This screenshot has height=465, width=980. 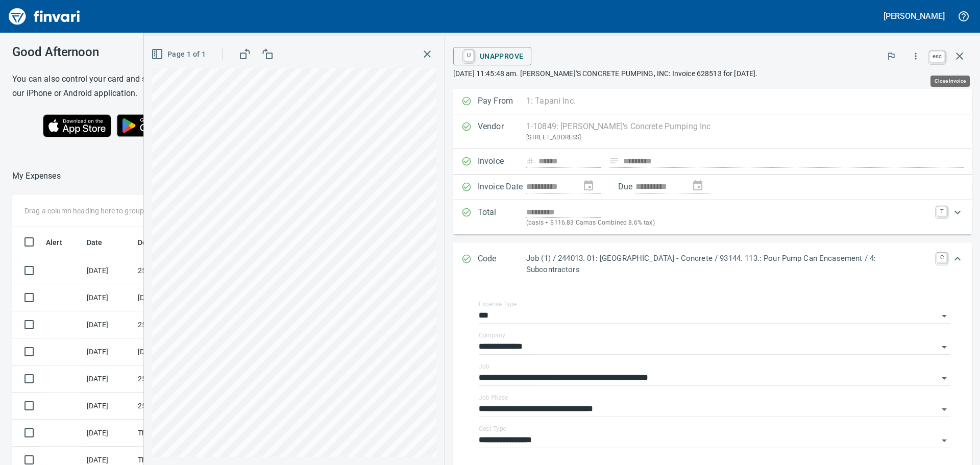 I want to click on img: Download on the App Store, so click(x=77, y=126).